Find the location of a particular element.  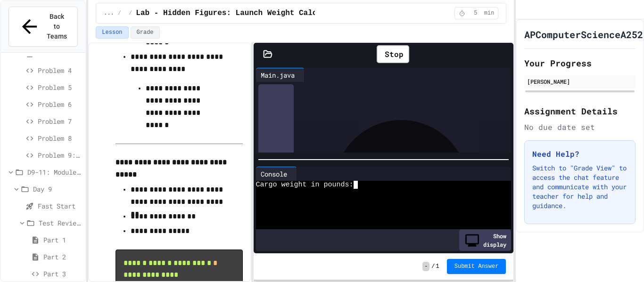

span: Submit Answer is located at coordinates (477, 267).